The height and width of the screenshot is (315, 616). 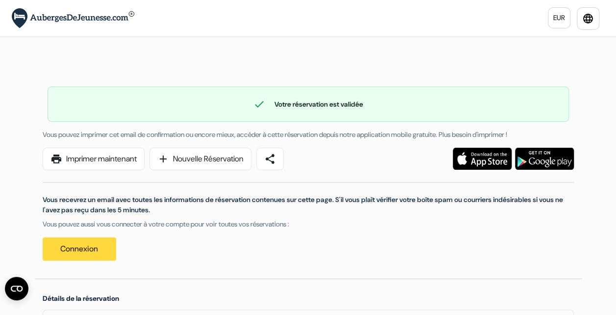 I want to click on a: EUR, so click(x=559, y=18).